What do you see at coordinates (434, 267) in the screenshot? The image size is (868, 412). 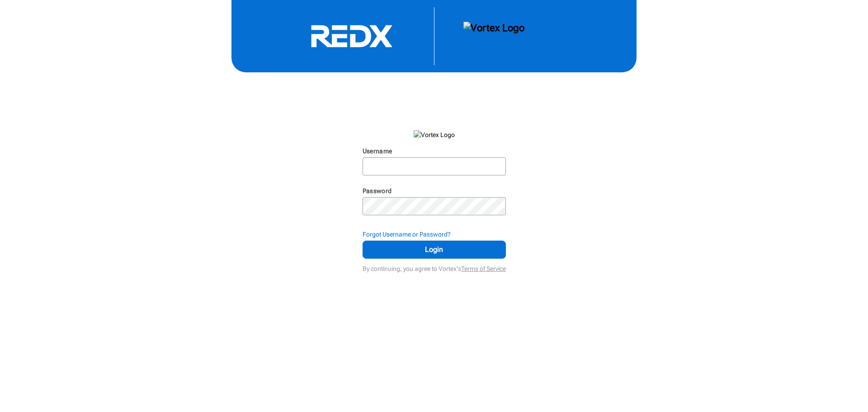 I see `div: By continuing, you agree to Vortex's` at bounding box center [434, 267].